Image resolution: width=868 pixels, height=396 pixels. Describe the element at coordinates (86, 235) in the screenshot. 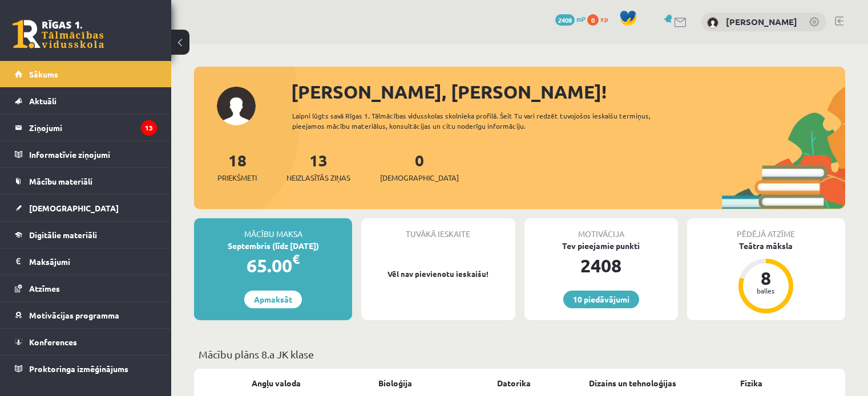

I see `a: Digitālie materiāli` at that location.